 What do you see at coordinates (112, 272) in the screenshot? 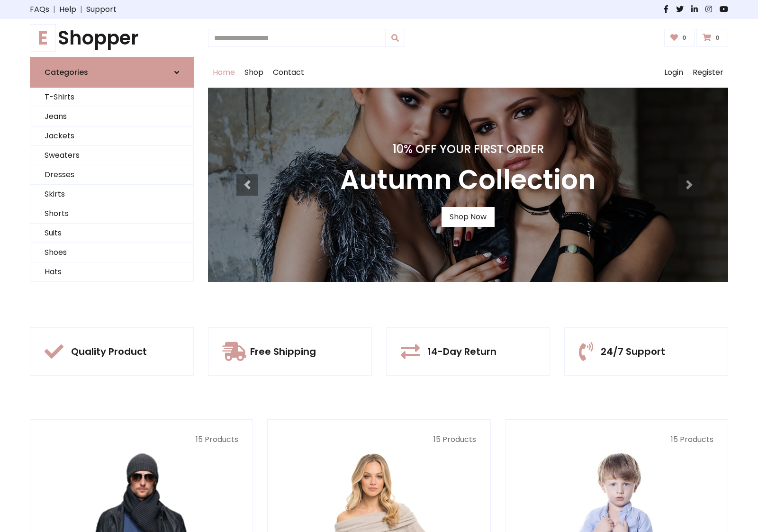
I see `a: Hats` at bounding box center [112, 272].